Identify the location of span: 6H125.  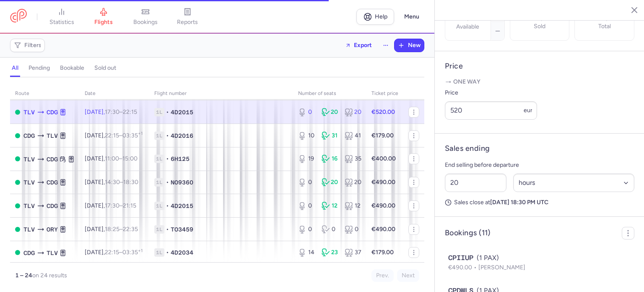
(180, 159).